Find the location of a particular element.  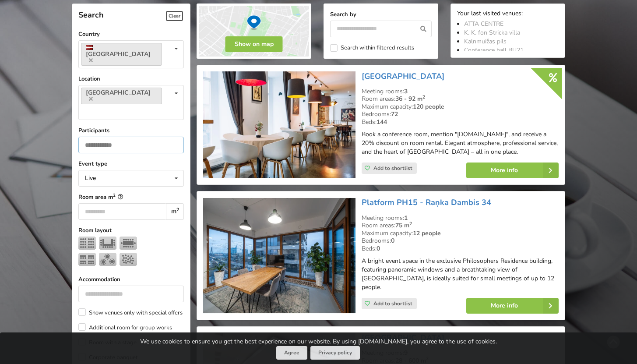

label: Additional room for group works is located at coordinates (125, 328).